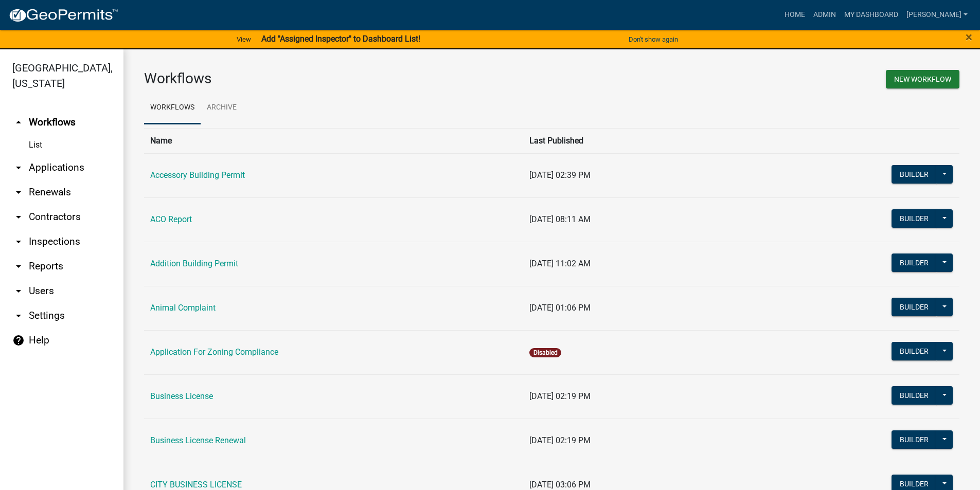  Describe the element at coordinates (19, 123) in the screenshot. I see `i: arrow_drop_up` at that location.